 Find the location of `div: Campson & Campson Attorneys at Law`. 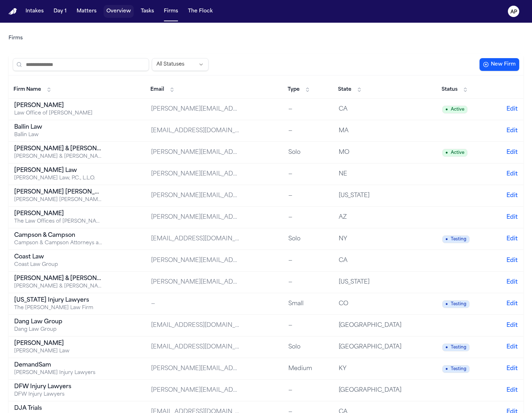

div: Campson & Campson Attorneys at Law is located at coordinates (58, 243).